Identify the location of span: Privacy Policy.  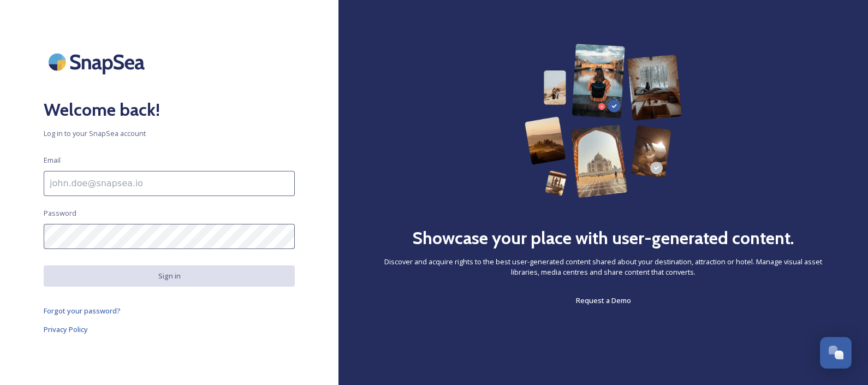
(66, 330).